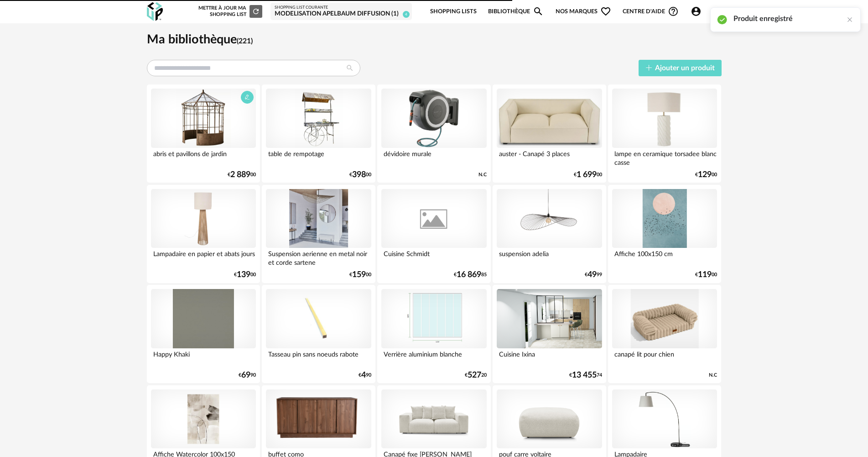  Describe the element at coordinates (246, 375) in the screenshot. I see `span: 69` at that location.